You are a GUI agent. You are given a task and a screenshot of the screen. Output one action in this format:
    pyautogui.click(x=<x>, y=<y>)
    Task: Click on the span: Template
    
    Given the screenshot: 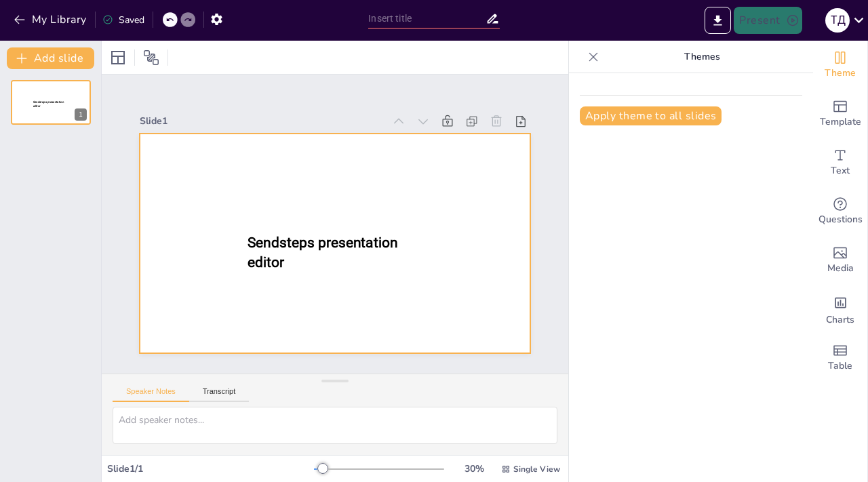 What is the action you would take?
    pyautogui.click(x=840, y=122)
    